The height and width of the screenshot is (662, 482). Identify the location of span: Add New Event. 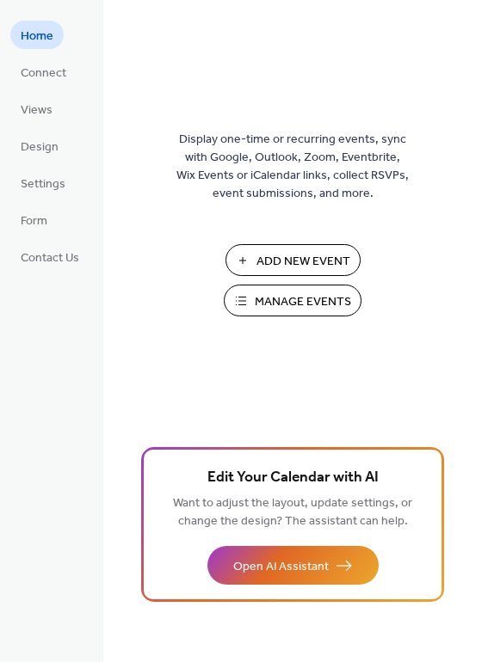
(303, 261).